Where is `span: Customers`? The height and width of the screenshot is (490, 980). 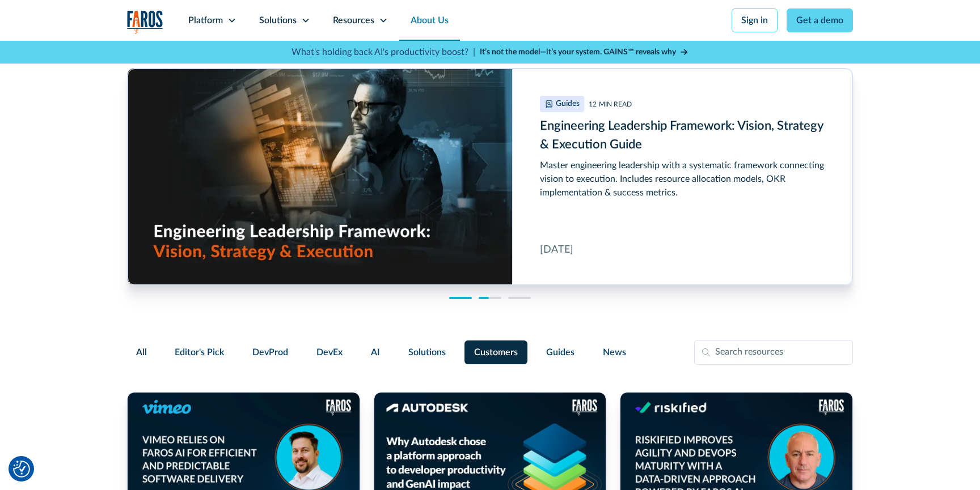
span: Customers is located at coordinates (496, 352).